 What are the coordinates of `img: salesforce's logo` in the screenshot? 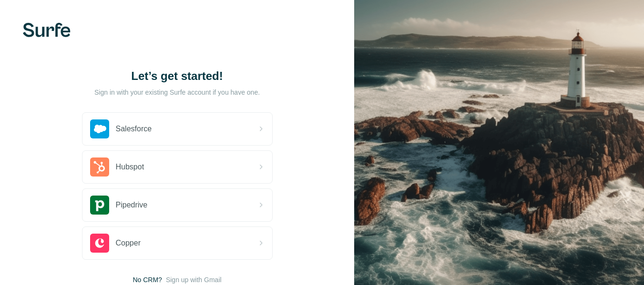 It's located at (99, 129).